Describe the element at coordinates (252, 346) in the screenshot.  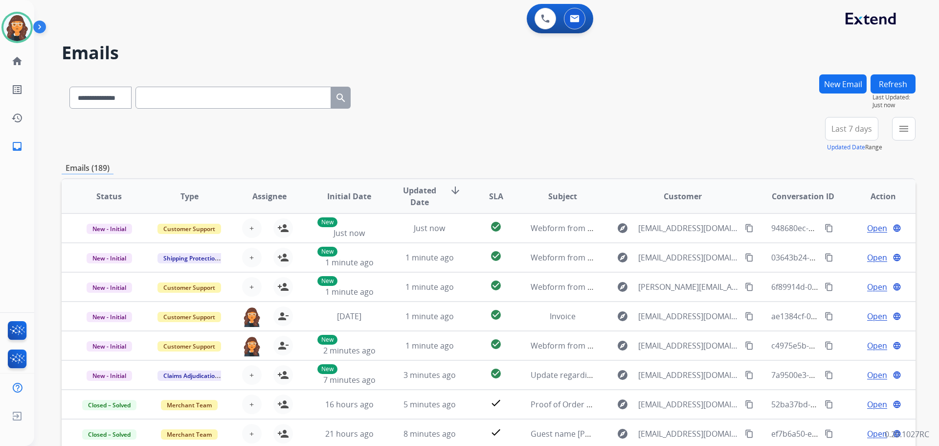
I see `img: agent-avatar` at that location.